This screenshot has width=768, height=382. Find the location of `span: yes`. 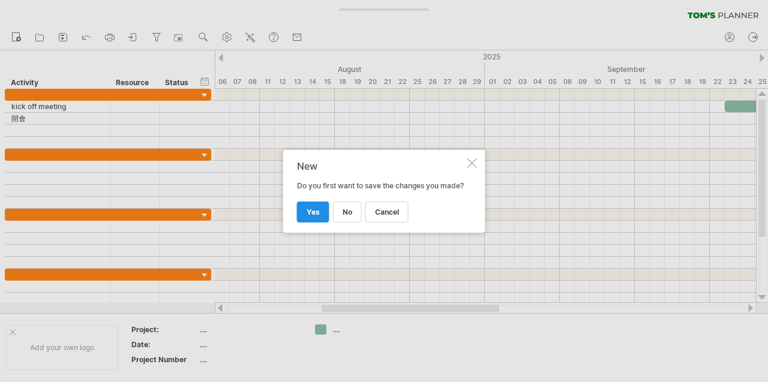

span: yes is located at coordinates (313, 212).